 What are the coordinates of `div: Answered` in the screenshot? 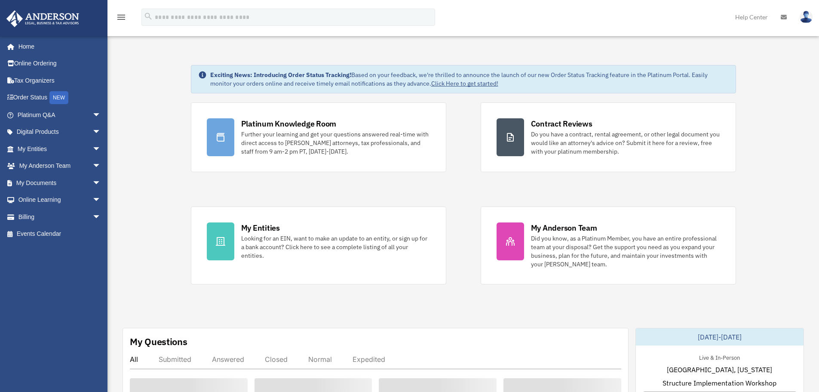 It's located at (228, 359).